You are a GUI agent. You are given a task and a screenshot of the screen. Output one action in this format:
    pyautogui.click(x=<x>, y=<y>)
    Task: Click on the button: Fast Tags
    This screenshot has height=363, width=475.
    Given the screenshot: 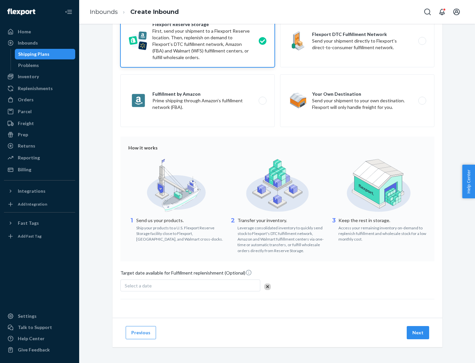 What is the action you would take?
    pyautogui.click(x=40, y=223)
    